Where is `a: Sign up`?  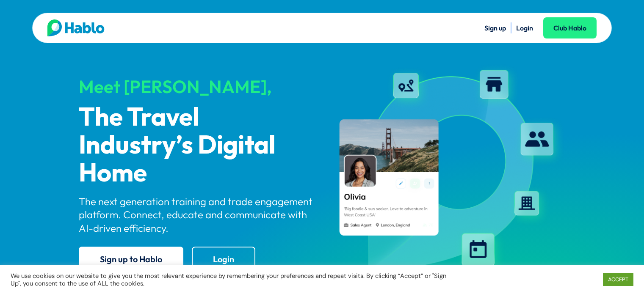 a: Sign up is located at coordinates (495, 28).